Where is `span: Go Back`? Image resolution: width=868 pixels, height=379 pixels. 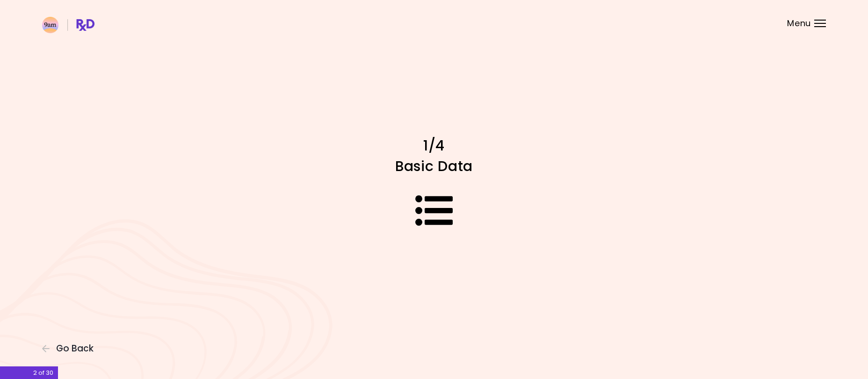
span: Go Back is located at coordinates (75, 348).